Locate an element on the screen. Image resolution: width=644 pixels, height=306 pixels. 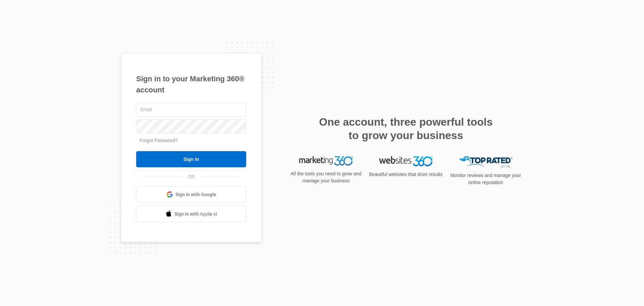
input: Email is located at coordinates (191, 109).